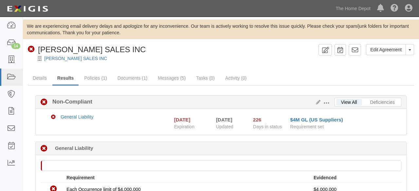 This screenshot has width=419, height=191. What do you see at coordinates (192, 127) in the screenshot?
I see `span: Expiration` at bounding box center [192, 127].